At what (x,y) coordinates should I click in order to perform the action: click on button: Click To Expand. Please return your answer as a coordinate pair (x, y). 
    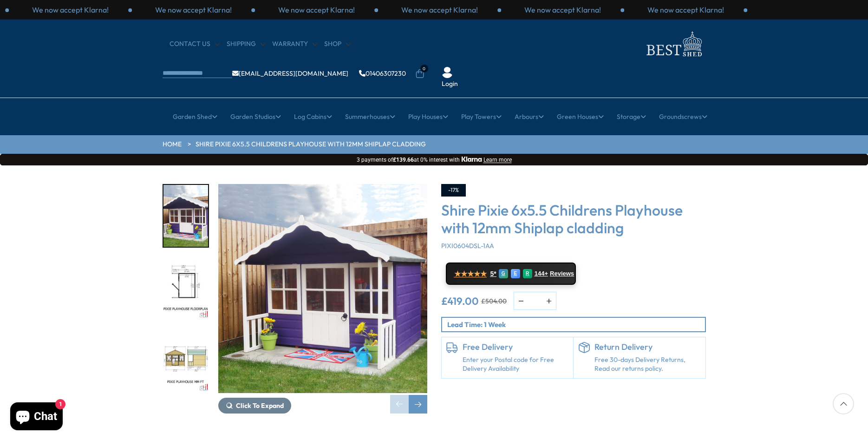
    Looking at the image, I should click on (254, 405).